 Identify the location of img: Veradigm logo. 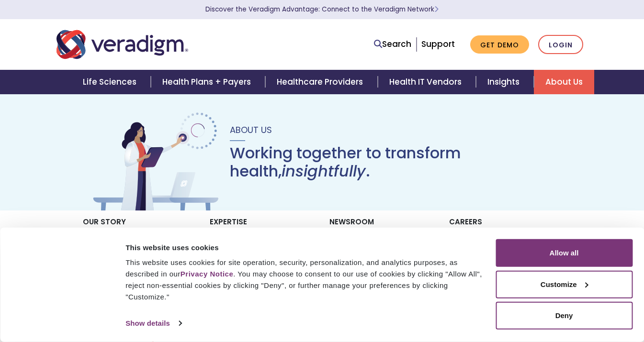
(122, 45).